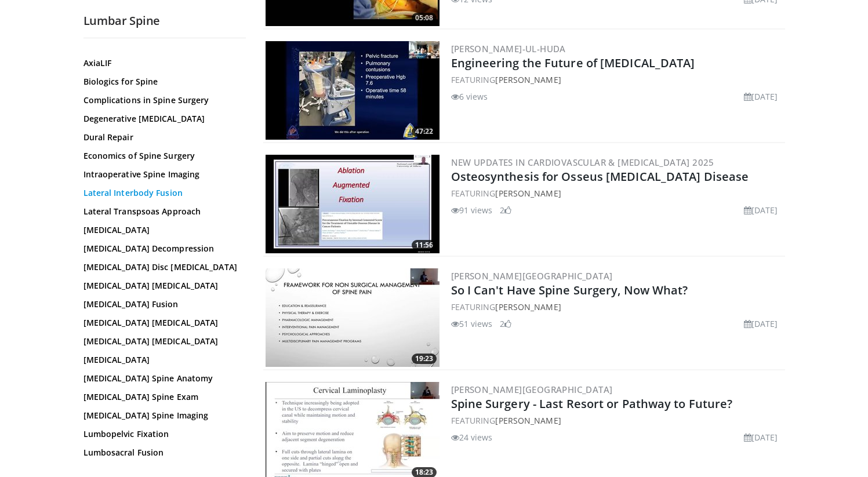 This screenshot has height=477, width=868. Describe the element at coordinates (472, 323) in the screenshot. I see `li: 51 views` at that location.